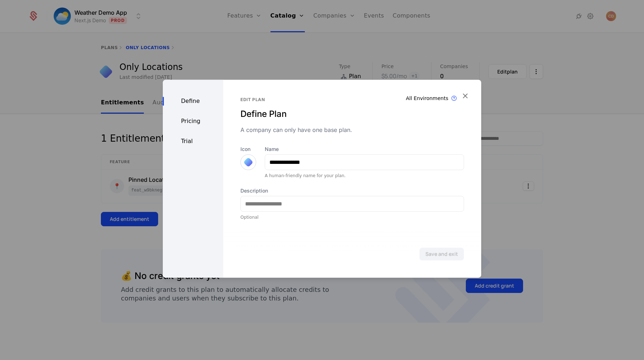  I want to click on div: Optional, so click(352, 217).